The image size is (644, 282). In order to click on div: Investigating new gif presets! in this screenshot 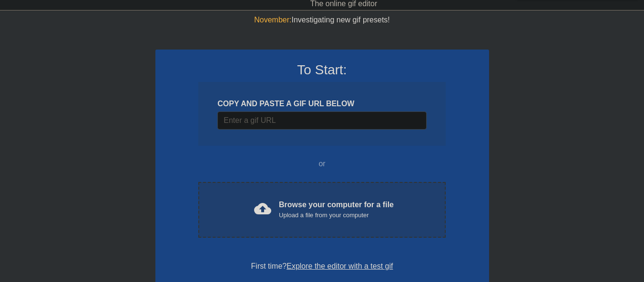, I will do `click(322, 20)`.